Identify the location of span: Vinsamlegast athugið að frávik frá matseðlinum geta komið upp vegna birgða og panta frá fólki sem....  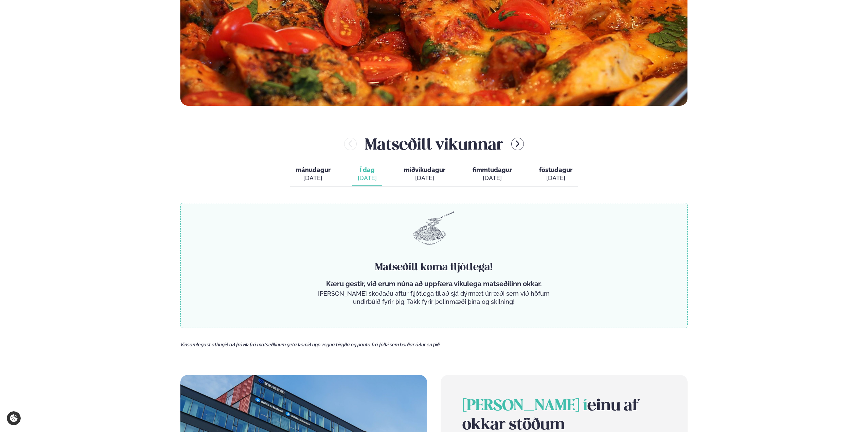
(311, 344).